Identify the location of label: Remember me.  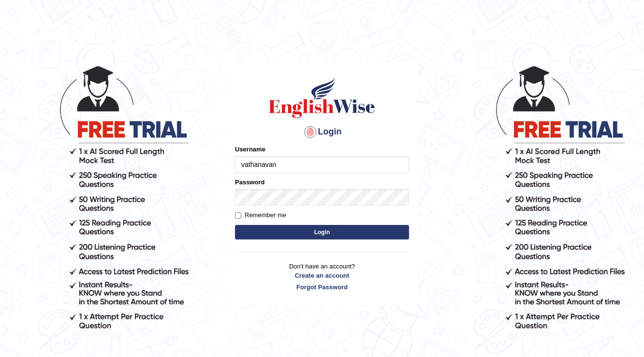
(260, 216).